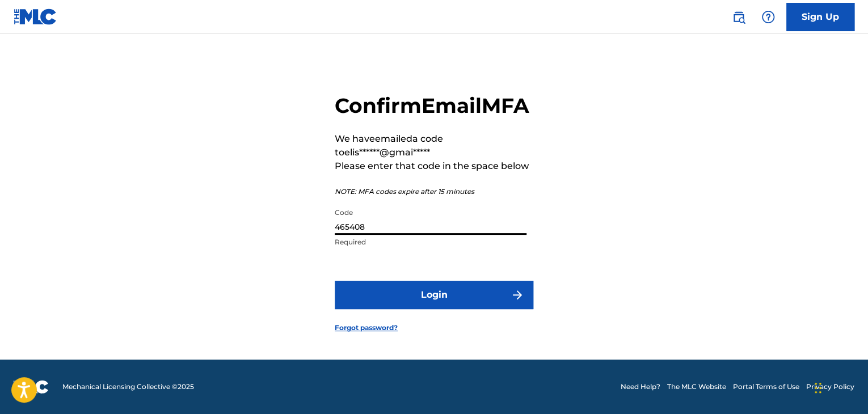 This screenshot has height=414, width=868. Describe the element at coordinates (366, 327) in the screenshot. I see `a: Forgot password?` at that location.